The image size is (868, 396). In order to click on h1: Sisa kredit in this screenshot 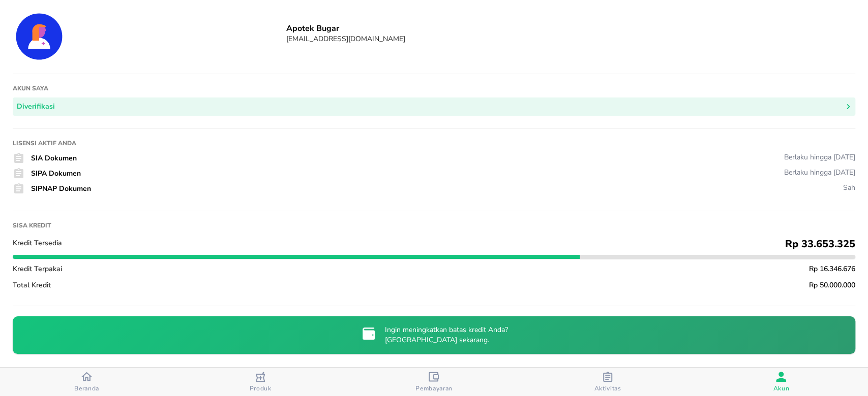, I will do `click(434, 226)`.